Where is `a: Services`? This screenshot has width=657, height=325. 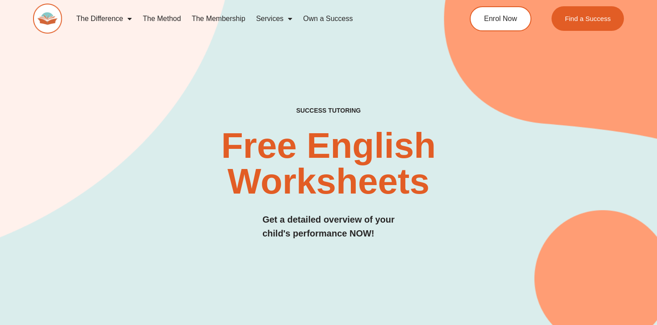
a: Services is located at coordinates (274, 19).